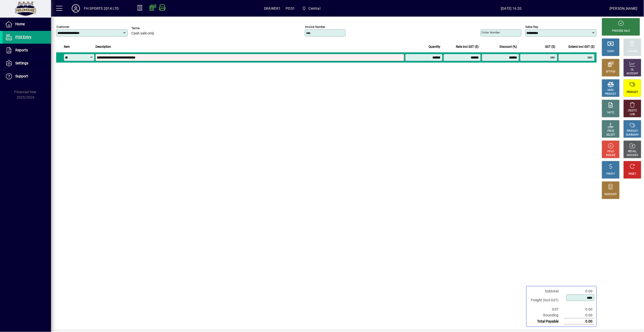 The height and width of the screenshot is (332, 644). Describe the element at coordinates (272, 8) in the screenshot. I see `span: DRAWER1` at that location.